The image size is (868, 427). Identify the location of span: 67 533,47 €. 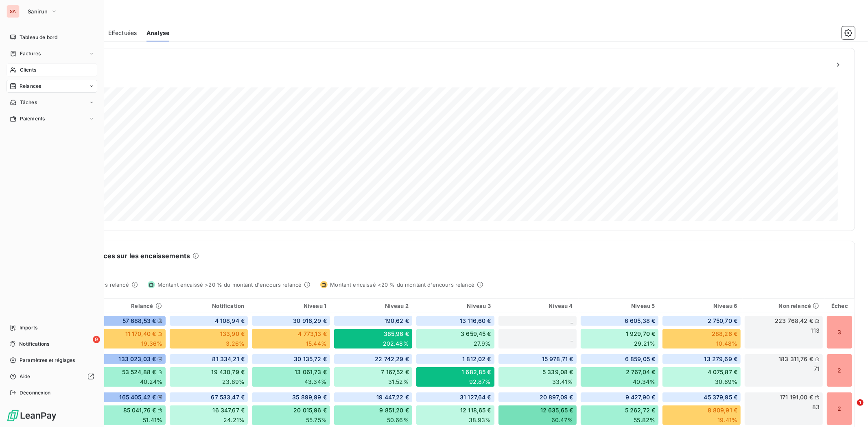
(228, 398).